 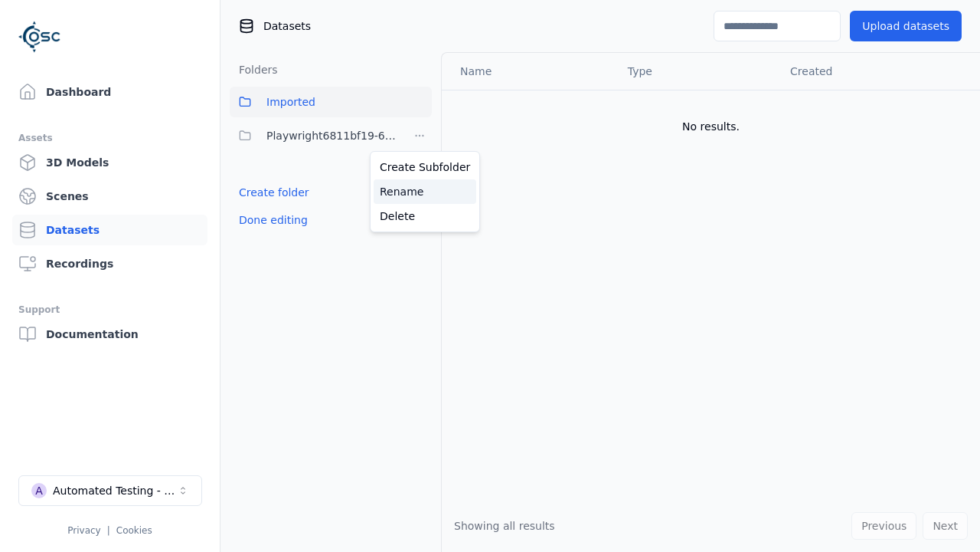 I want to click on div: Delete, so click(x=425, y=216).